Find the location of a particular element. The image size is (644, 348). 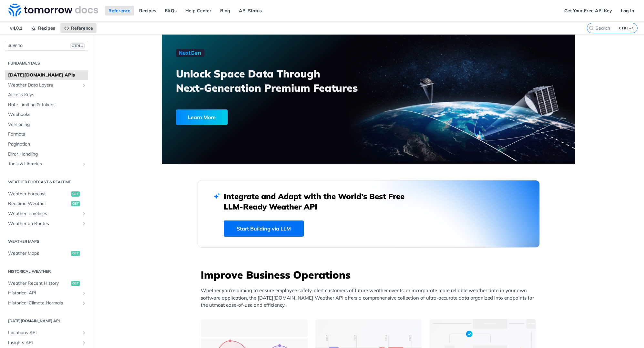

a: Realtime Weatherget is located at coordinates (47, 203).